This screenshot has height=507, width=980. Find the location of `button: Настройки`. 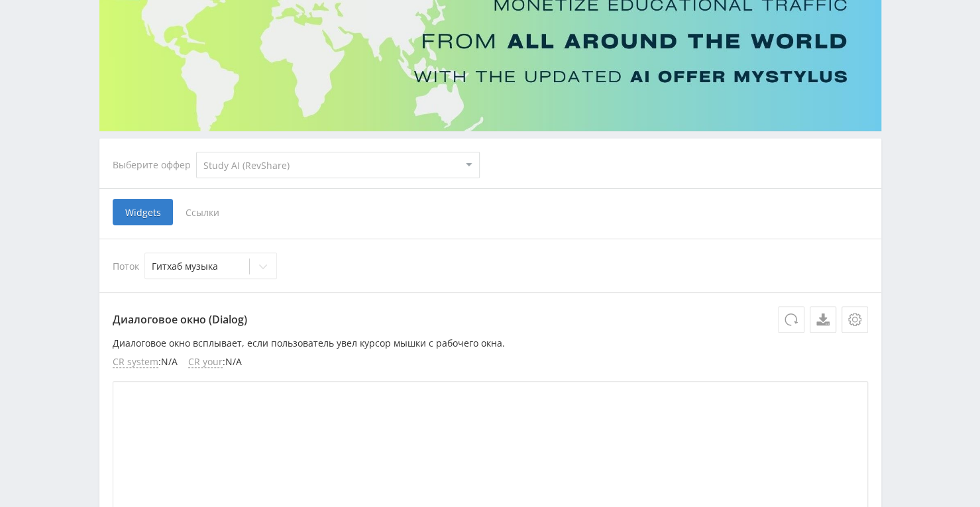

button: Настройки is located at coordinates (855, 319).